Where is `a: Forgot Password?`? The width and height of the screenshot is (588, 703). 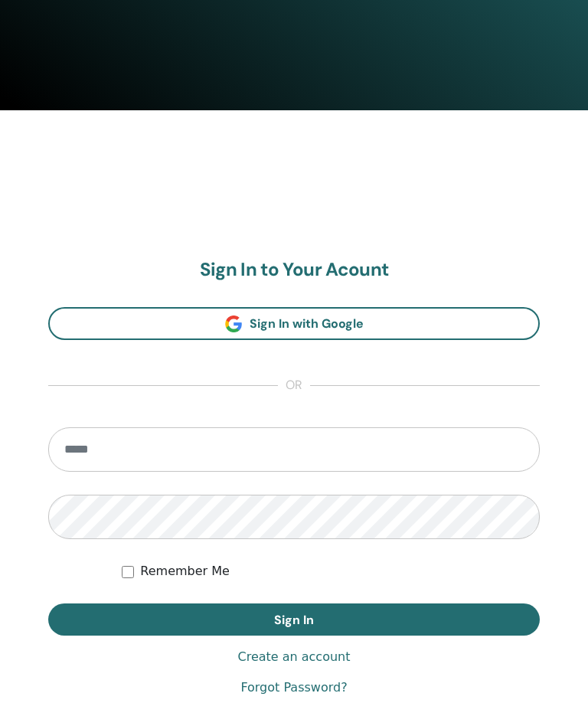 a: Forgot Password? is located at coordinates (293, 687).